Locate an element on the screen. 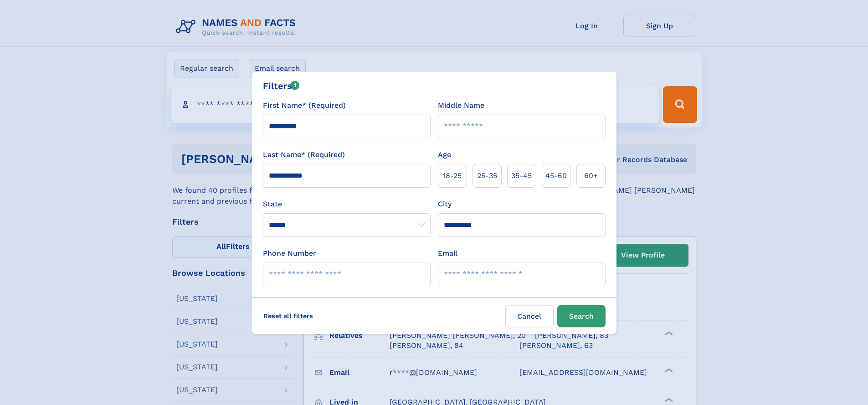 Image resolution: width=868 pixels, height=405 pixels. label: Email is located at coordinates (448, 253).